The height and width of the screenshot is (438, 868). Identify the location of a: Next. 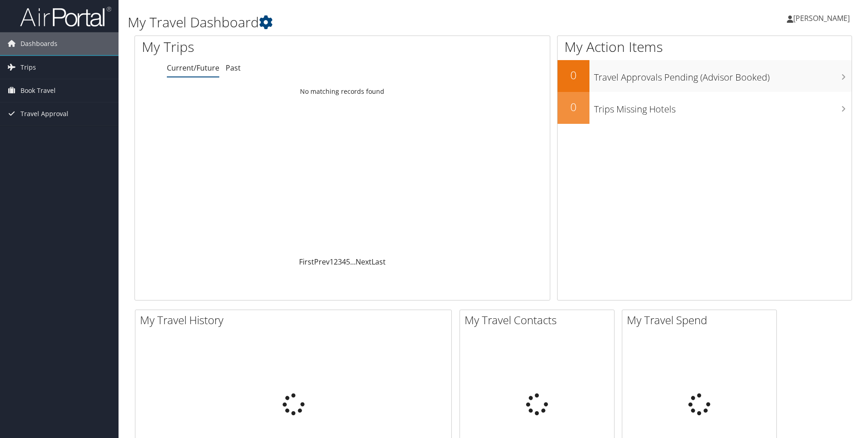
(364, 262).